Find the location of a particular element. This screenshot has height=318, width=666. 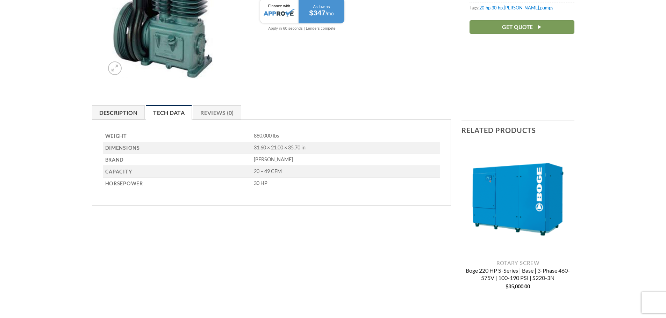

td: 31.60 × 21.00 × 35.70 in is located at coordinates (346, 148).